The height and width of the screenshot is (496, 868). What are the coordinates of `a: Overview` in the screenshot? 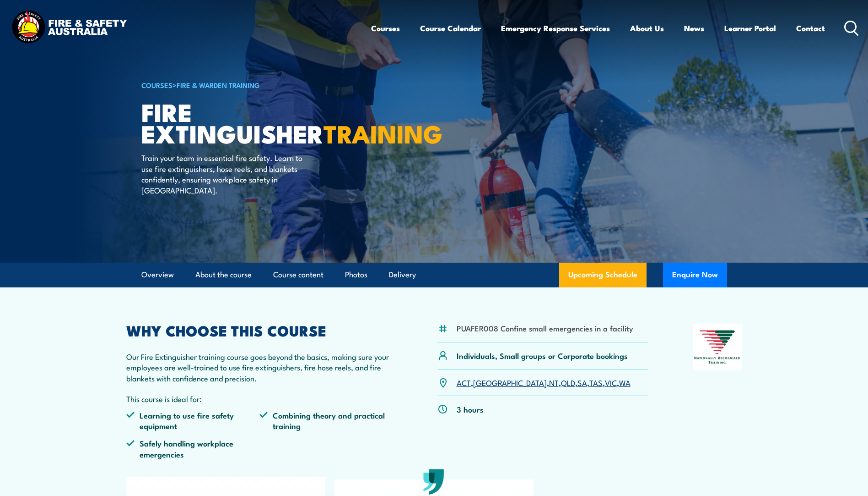 It's located at (157, 275).